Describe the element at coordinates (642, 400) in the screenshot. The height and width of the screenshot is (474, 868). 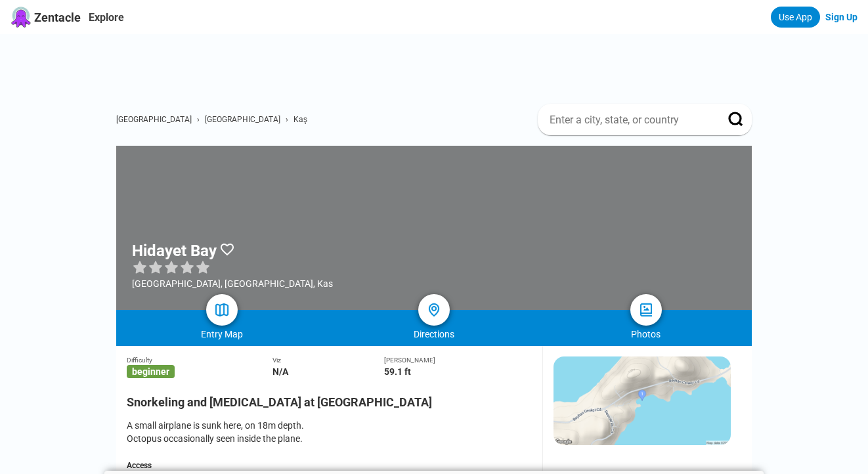
I see `img: staticmap` at that location.